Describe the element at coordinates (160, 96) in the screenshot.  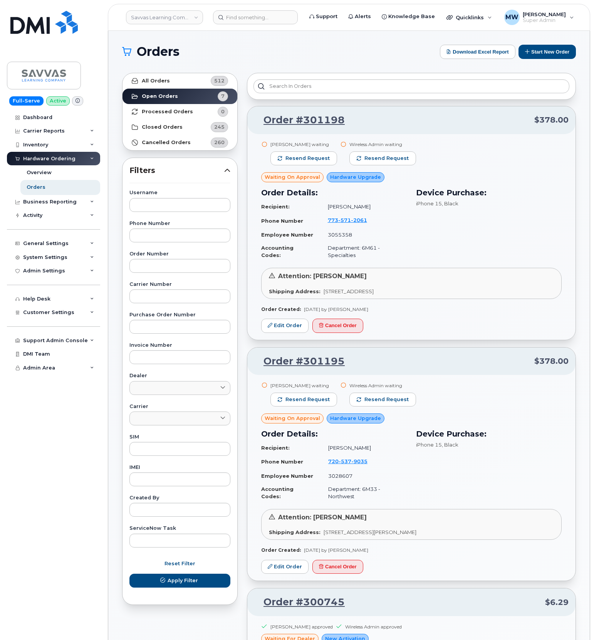
I see `strong: Open Orders` at that location.